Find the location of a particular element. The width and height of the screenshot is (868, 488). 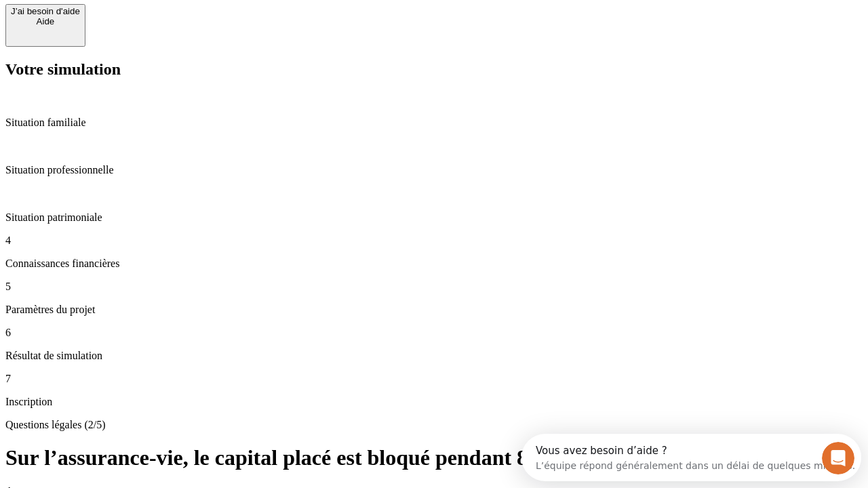

h1: Sur l’assurance-vie, le capital placé est bloqué pendant 8 ans ? is located at coordinates (434, 458).